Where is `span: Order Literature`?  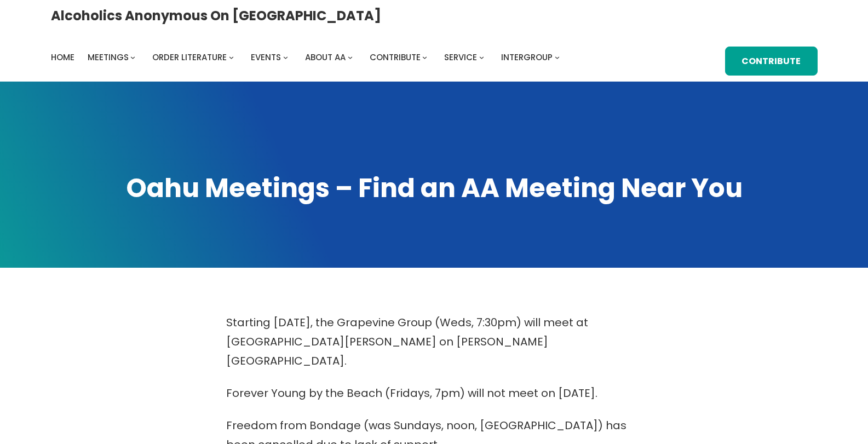 span: Order Literature is located at coordinates (190, 57).